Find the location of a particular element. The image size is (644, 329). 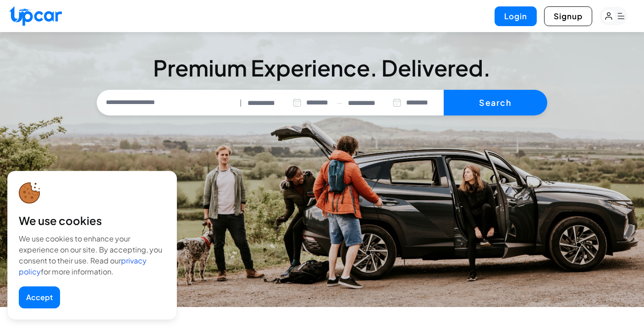

div: We use cookies is located at coordinates (92, 220).